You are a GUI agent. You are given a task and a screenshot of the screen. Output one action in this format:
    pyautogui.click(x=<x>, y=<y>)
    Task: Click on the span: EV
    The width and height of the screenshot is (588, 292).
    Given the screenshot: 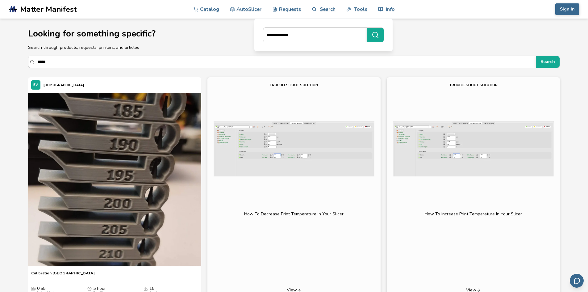 What is the action you would take?
    pyautogui.click(x=35, y=85)
    